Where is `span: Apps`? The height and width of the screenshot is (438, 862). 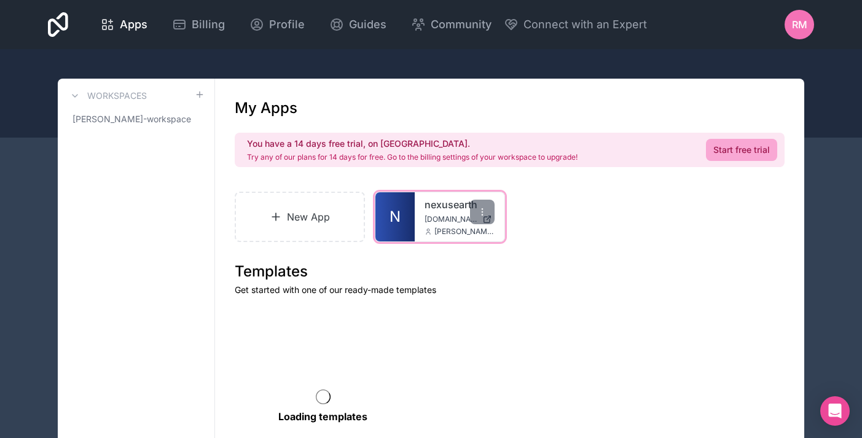
span: Apps is located at coordinates (133, 25).